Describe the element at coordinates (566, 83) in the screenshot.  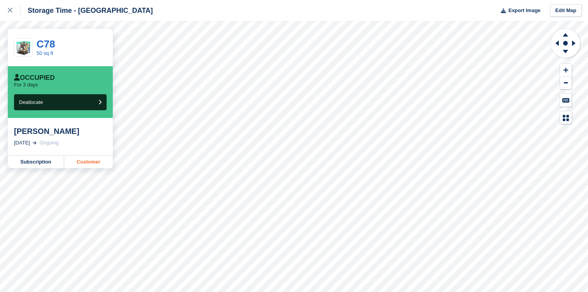
I see `button: Zoom Out` at that location.